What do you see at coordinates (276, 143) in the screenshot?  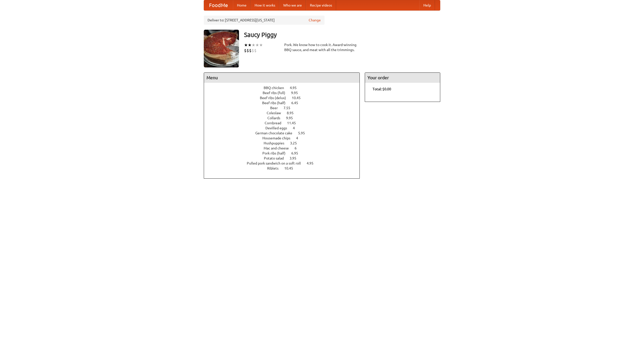 I see `span: Hushpuppies` at bounding box center [276, 143].